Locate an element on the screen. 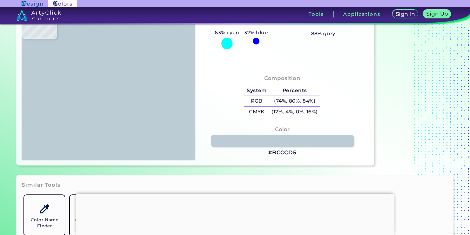 Image resolution: width=470 pixels, height=235 pixels. img: ArtyClick Design logo is located at coordinates (32, 3).